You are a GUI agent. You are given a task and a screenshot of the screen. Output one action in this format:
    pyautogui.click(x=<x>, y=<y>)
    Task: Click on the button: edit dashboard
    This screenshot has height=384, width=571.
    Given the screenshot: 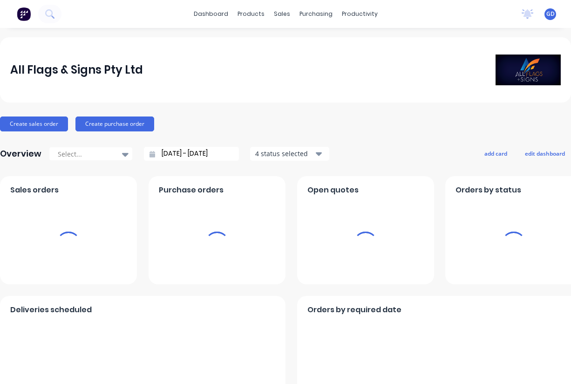 What is the action you would take?
    pyautogui.click(x=545, y=153)
    